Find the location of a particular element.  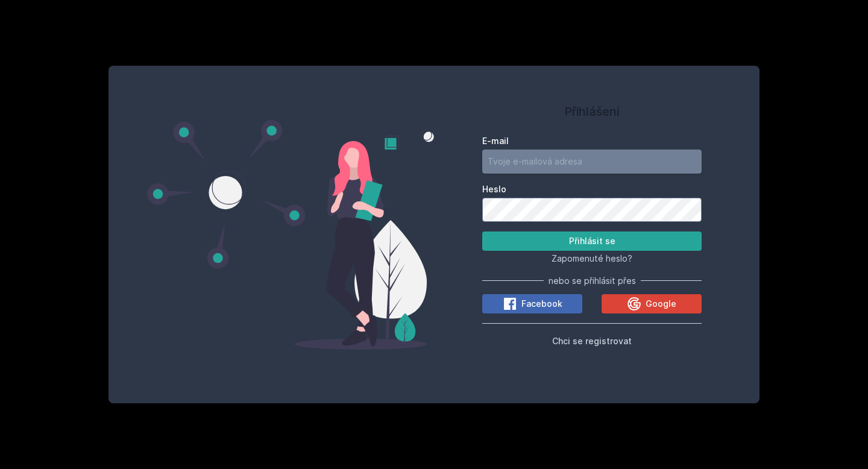

span: Zapomenuté heslo? is located at coordinates (592, 258).